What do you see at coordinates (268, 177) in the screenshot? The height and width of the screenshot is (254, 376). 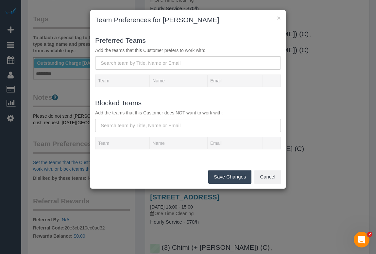 I see `button: Cancel` at bounding box center [268, 177].